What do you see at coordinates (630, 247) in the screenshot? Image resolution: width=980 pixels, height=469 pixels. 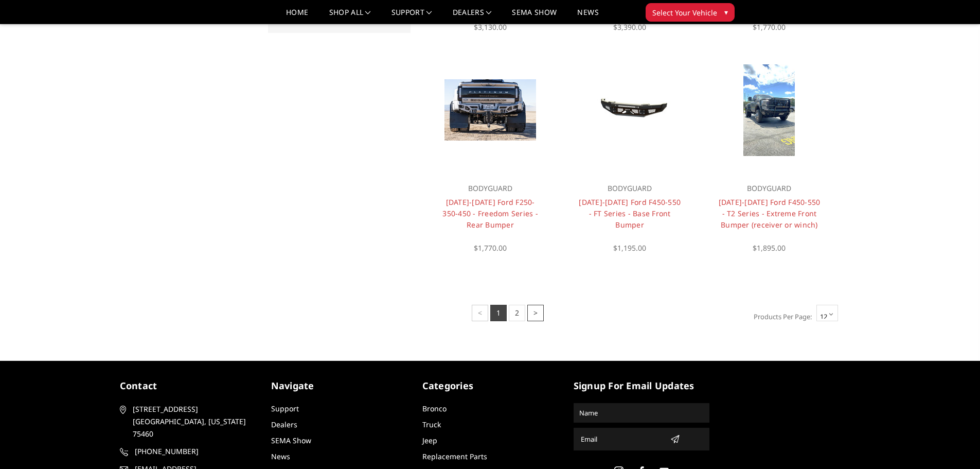 I see `span: $1,195.00` at bounding box center [630, 247].